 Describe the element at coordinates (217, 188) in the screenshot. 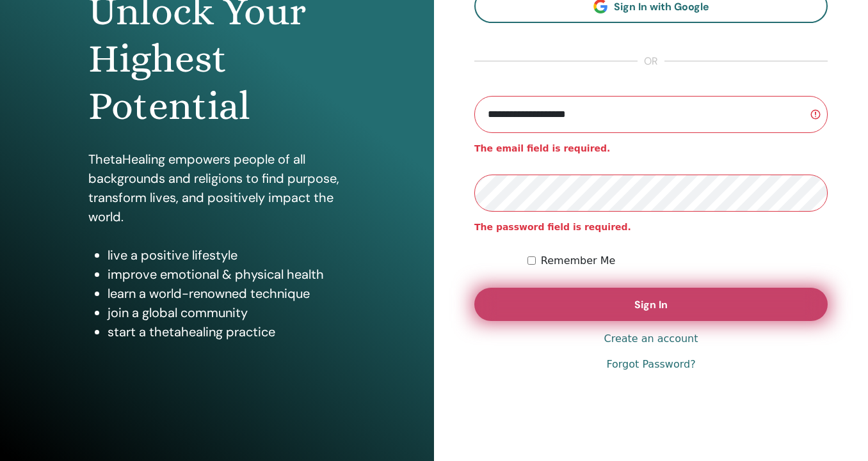

I see `p: ThetaHealing empowers people of all backgrounds and religions to find purpose, transform lives, a...` at that location.